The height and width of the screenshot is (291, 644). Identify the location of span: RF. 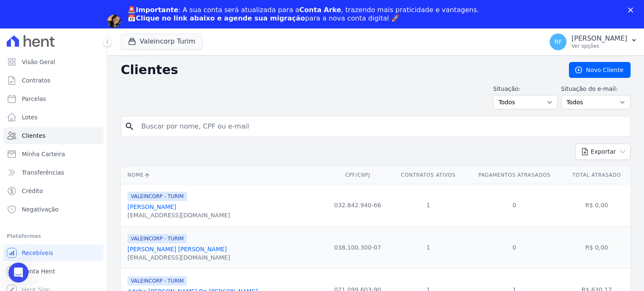
(558, 42).